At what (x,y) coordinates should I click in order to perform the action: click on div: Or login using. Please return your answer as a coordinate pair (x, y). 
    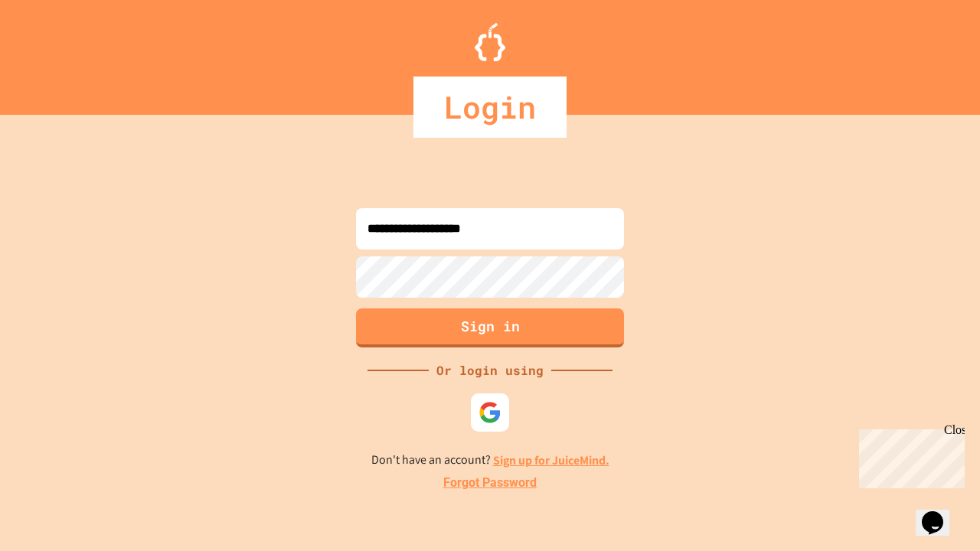
    Looking at the image, I should click on (490, 370).